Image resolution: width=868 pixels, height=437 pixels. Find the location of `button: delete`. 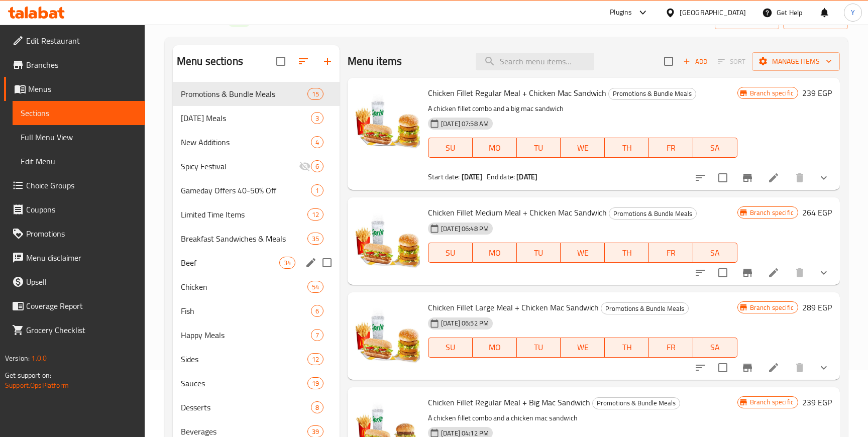

button: delete is located at coordinates (800, 368).